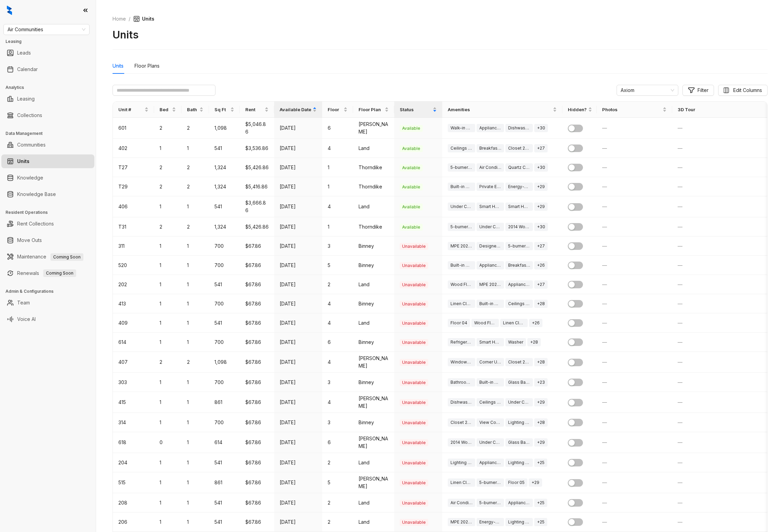 Image resolution: width=784 pixels, height=532 pixels. Describe the element at coordinates (490, 382) in the screenshot. I see `div: Built-in Microwave` at that location.